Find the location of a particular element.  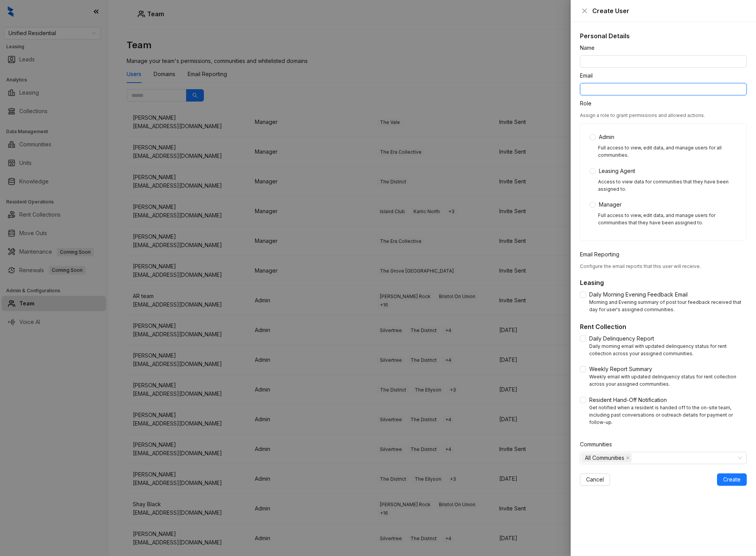

span: Cancel is located at coordinates (595, 480).